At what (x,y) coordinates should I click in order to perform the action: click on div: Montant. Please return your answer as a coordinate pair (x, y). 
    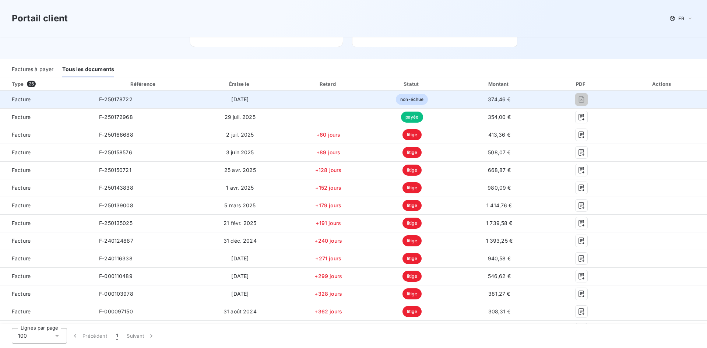
    Looking at the image, I should click on (499, 84).